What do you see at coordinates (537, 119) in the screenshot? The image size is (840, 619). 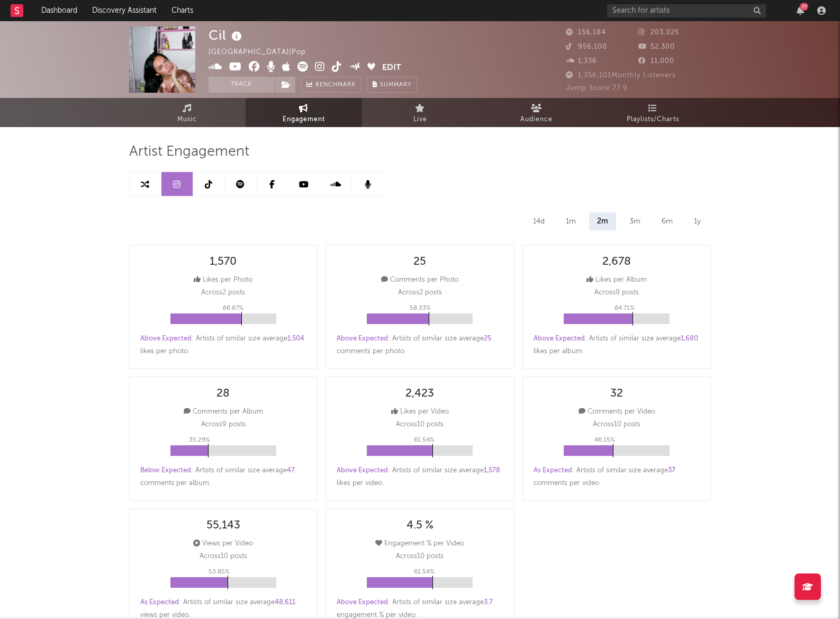 I see `span: Audience` at bounding box center [537, 119].